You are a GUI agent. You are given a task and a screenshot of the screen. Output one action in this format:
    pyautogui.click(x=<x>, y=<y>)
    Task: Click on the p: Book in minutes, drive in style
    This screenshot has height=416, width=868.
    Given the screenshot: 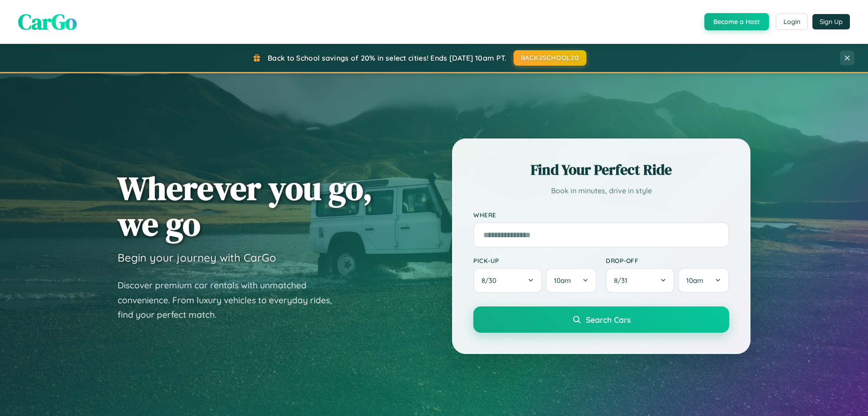 What is the action you would take?
    pyautogui.click(x=601, y=191)
    